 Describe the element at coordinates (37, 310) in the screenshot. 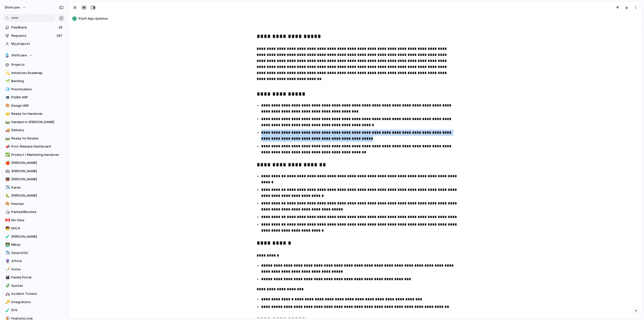

I see `span: EVV` at that location.